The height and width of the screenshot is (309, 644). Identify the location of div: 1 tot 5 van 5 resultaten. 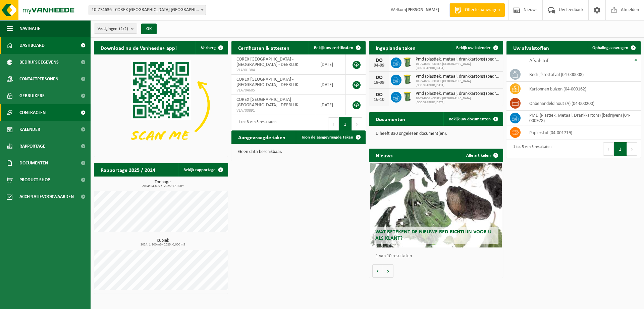
(531, 149).